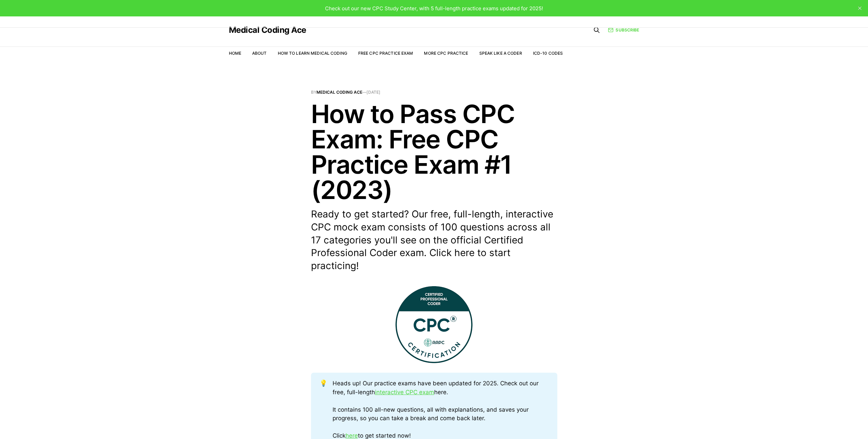 The height and width of the screenshot is (439, 868). Describe the element at coordinates (352, 436) in the screenshot. I see `a: here` at that location.